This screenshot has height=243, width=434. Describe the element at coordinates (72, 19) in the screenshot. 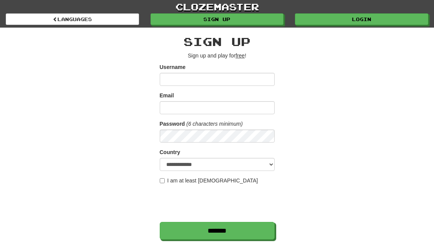

I see `a: Languages` at that location.